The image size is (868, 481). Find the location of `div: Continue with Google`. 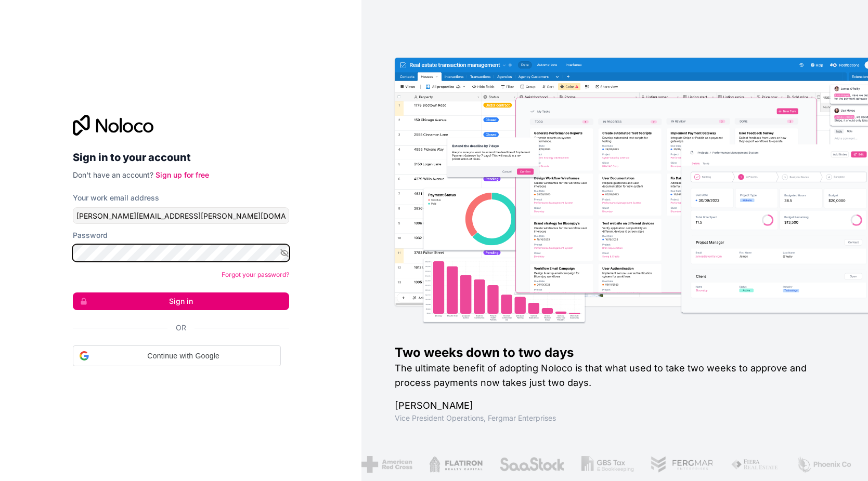

div: Continue with Google is located at coordinates (177, 356).